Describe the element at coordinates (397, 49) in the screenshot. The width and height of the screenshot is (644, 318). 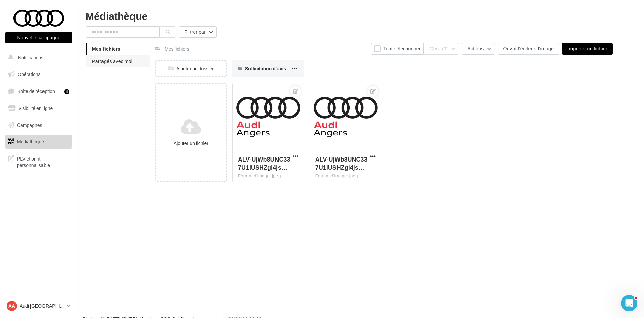
I see `button: Tout sélectionner` at that location.